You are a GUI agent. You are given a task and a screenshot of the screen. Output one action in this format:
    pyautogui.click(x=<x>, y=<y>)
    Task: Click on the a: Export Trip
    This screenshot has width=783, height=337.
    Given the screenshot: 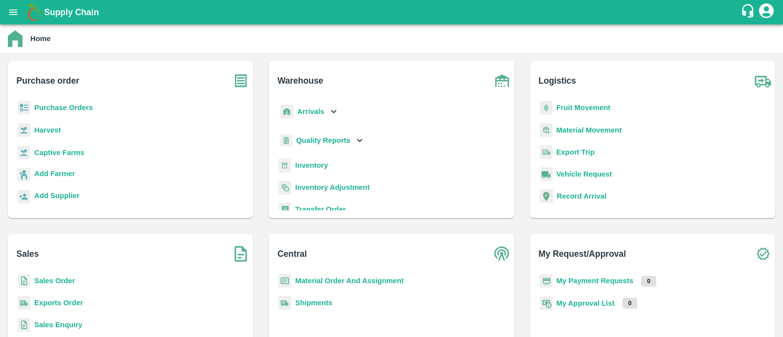 What is the action you would take?
    pyautogui.click(x=576, y=152)
    